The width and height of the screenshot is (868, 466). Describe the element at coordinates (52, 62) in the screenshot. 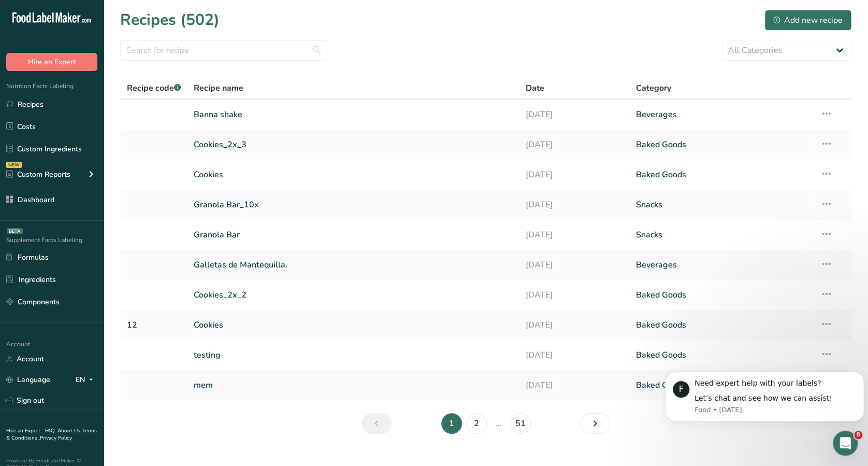

I see `button: Hire an Expert` at that location.